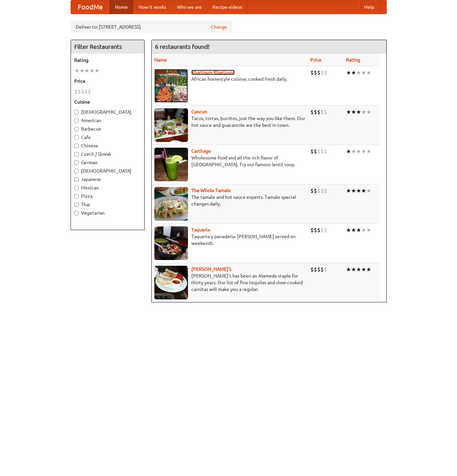  Describe the element at coordinates (76, 162) in the screenshot. I see `input: German` at that location.